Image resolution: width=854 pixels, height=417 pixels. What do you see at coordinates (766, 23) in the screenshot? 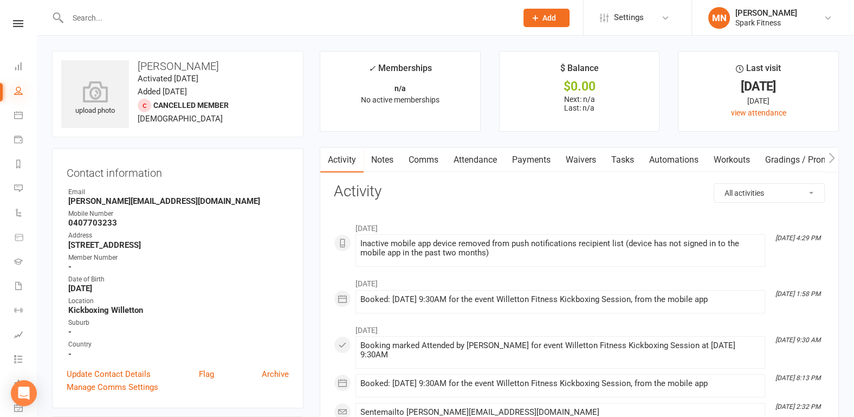
I see `div: Spark Fitness` at bounding box center [766, 23].